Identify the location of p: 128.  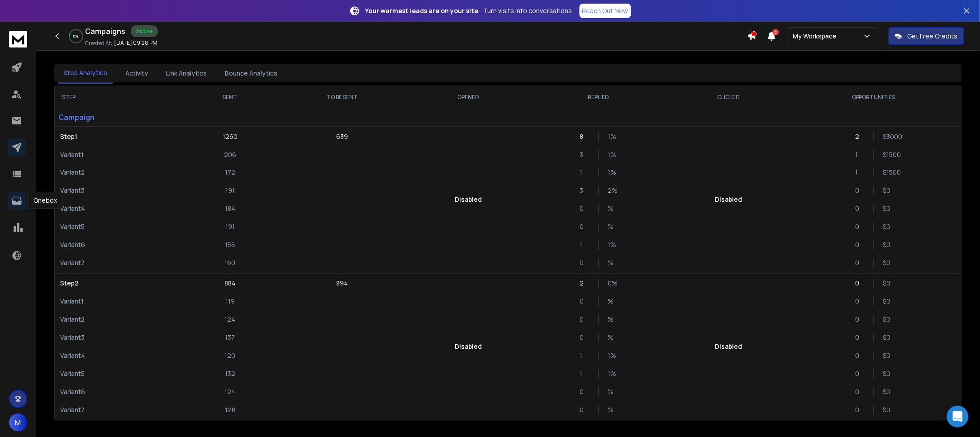
(230, 410).